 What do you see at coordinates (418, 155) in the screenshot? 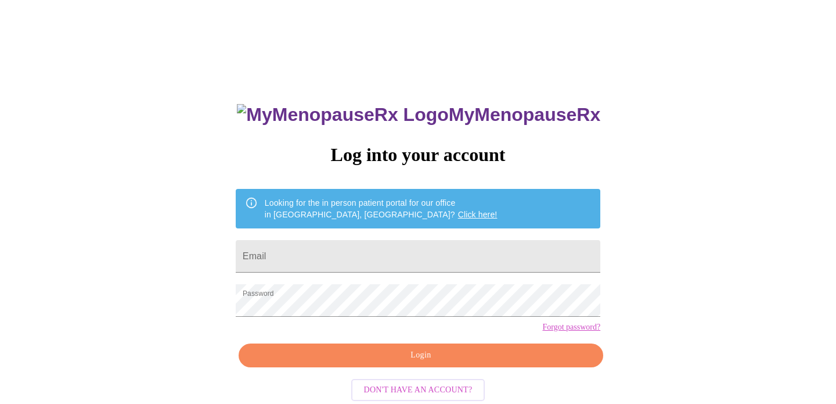
I see `h3: Log into your account` at bounding box center [418, 155].